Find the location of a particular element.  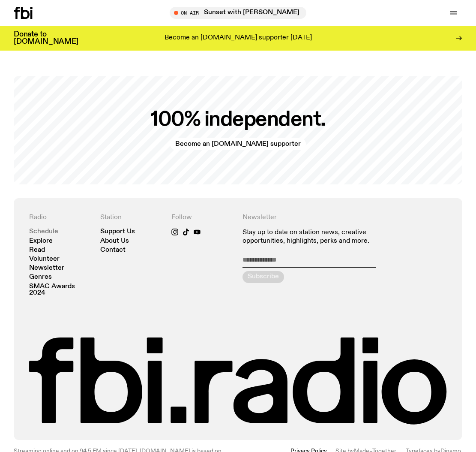

h4: Radio is located at coordinates (60, 217).